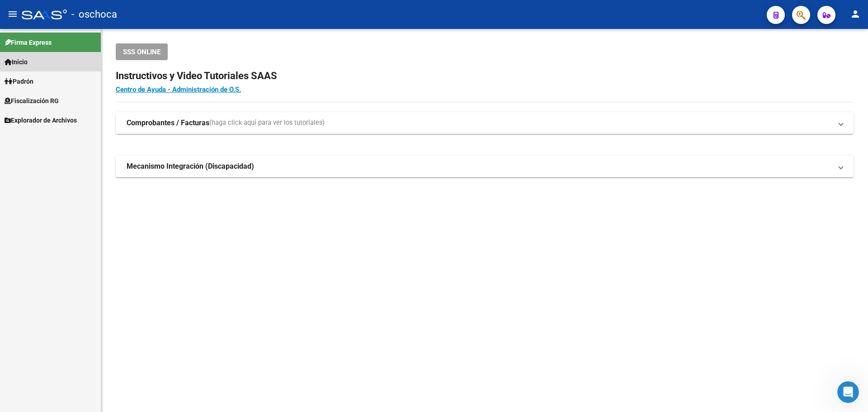 This screenshot has width=868, height=412. What do you see at coordinates (267, 123) in the screenshot?
I see `span: (haga click aquí para ver los tutoriales)` at bounding box center [267, 123].